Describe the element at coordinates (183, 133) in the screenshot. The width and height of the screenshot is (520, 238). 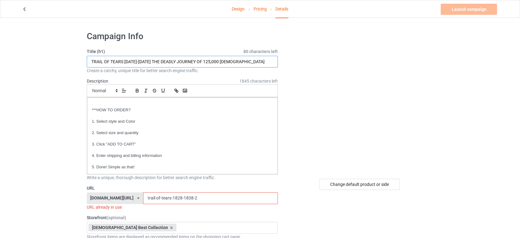
I see `p: 2. Select size and quantity` at that location.